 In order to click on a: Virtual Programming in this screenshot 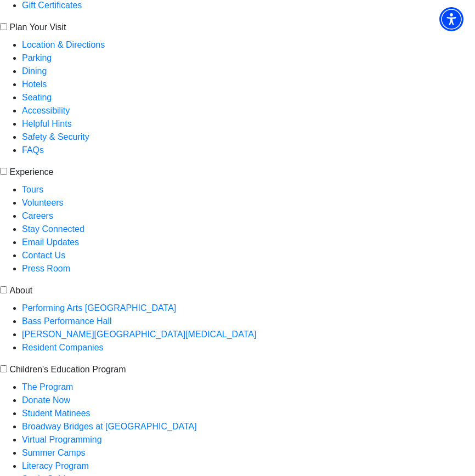, I will do `click(62, 440)`.